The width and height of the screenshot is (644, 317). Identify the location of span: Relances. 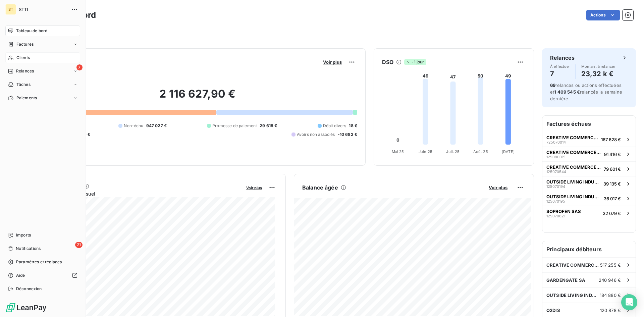
(25, 71).